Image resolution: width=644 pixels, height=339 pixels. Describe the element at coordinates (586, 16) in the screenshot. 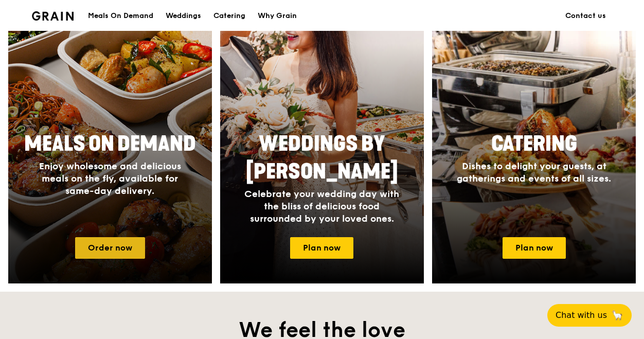

I see `a: Contact us` at that location.